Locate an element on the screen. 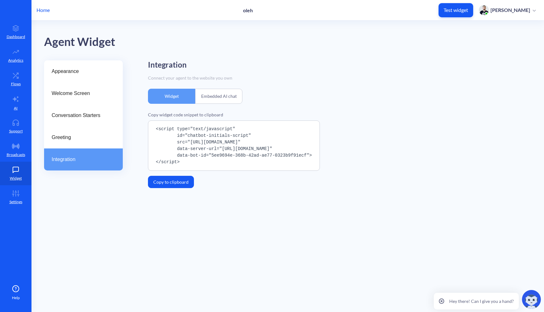 This screenshot has height=312, width=544. button: Test widget is located at coordinates (456, 10).